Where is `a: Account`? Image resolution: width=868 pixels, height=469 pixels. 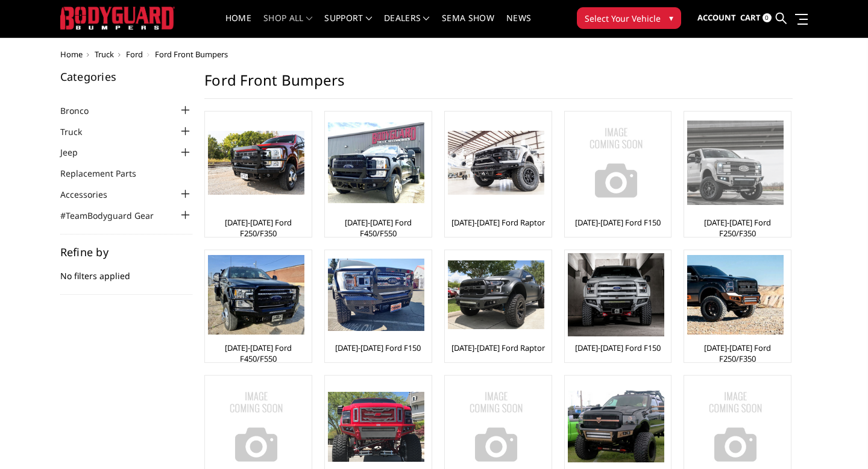 a: Account is located at coordinates (716, 18).